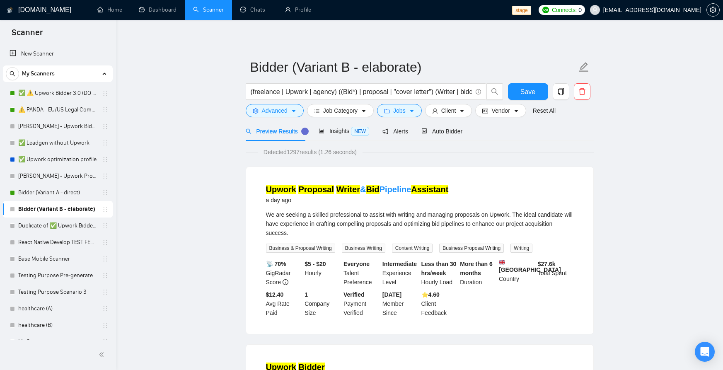 This screenshot has width=723, height=370. I want to click on div: GigRadar Score, so click(284, 273).